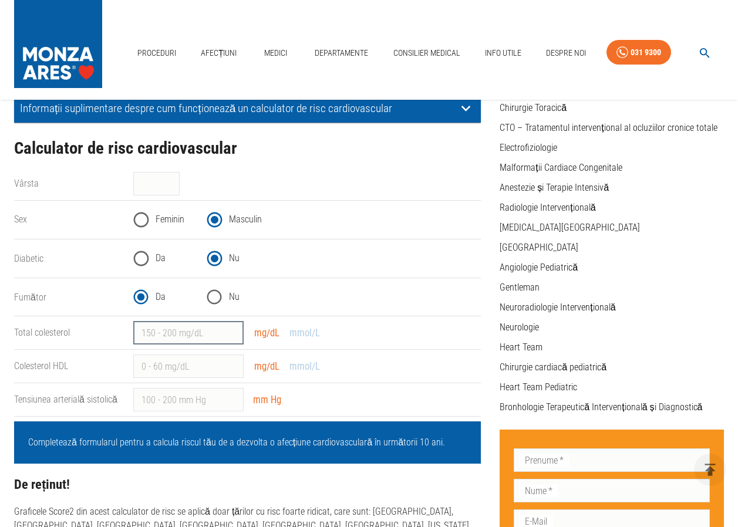  What do you see at coordinates (710, 470) in the screenshot?
I see `button: delete` at bounding box center [710, 470].